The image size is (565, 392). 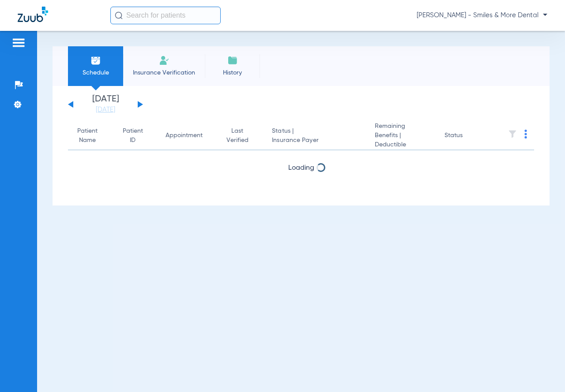 I want to click on img: Schedule, so click(x=96, y=61).